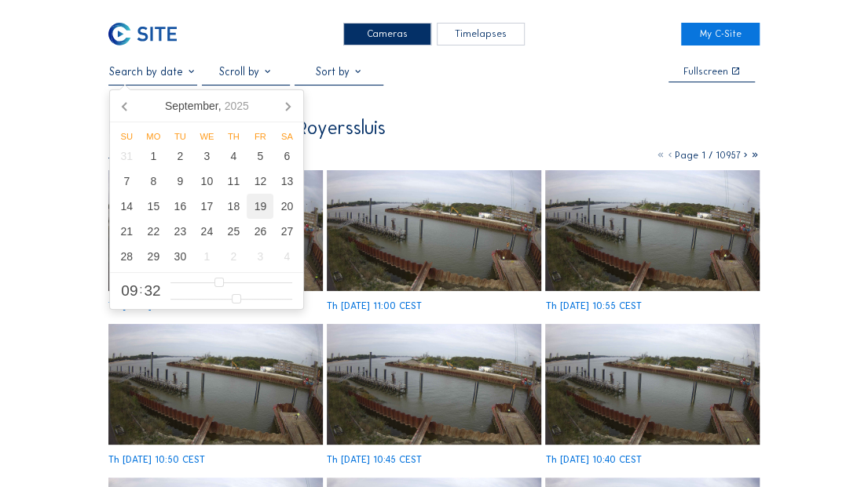  Describe the element at coordinates (127, 137) in the screenshot. I see `div: Su` at that location.